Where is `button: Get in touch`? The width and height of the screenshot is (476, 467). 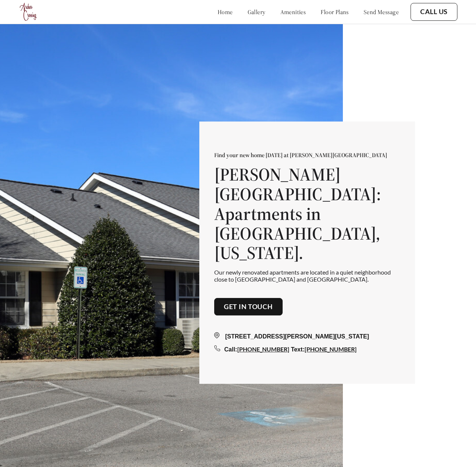
button: Get in touch is located at coordinates (248, 307).